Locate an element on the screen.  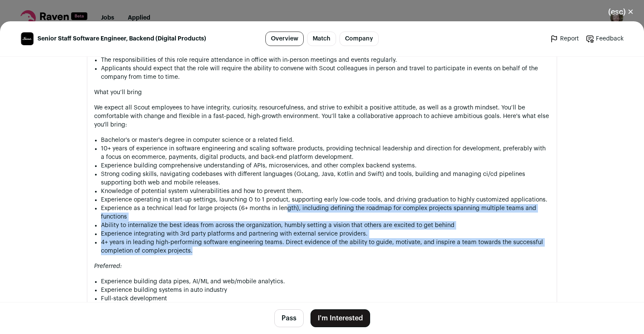
li: Ability to internalize the best ideas from across the organization, humbly setting a vision that ... is located at coordinates (326, 225).